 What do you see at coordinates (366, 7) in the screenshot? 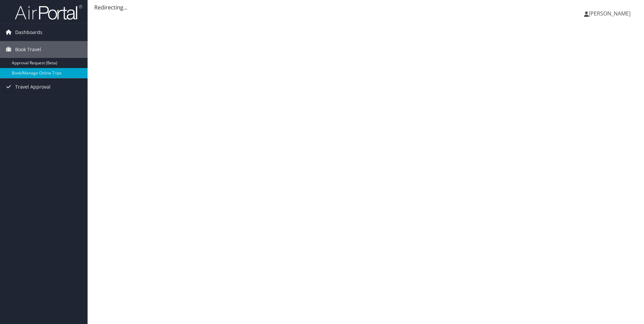
I see `div: Redirecting...` at bounding box center [366, 7].